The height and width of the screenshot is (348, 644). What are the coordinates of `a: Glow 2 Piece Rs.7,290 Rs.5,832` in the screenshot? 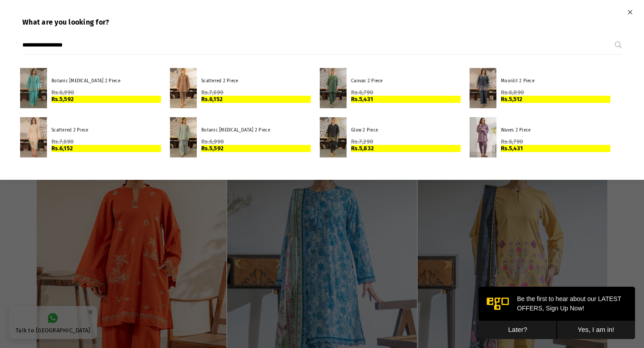 It's located at (390, 137).